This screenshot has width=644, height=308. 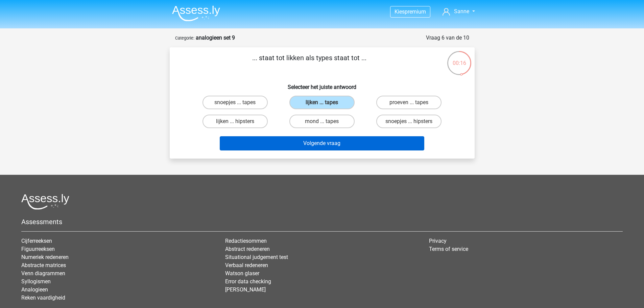 What do you see at coordinates (248, 282) in the screenshot?
I see `a: Error data checking` at bounding box center [248, 282].